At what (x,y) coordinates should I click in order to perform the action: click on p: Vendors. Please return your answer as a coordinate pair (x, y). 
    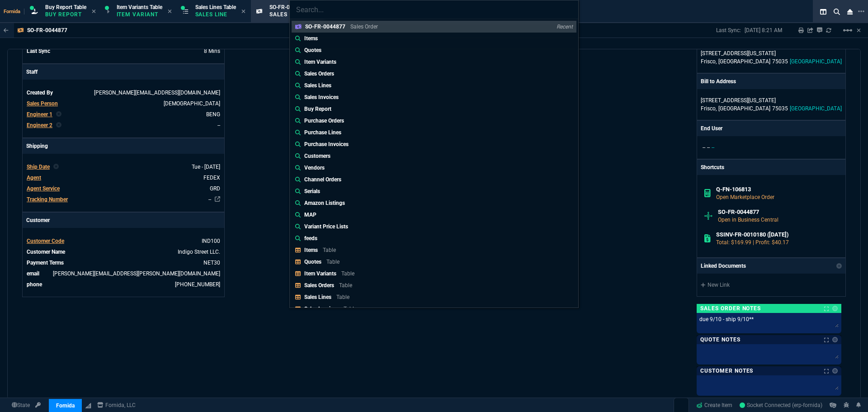
    Looking at the image, I should click on (314, 168).